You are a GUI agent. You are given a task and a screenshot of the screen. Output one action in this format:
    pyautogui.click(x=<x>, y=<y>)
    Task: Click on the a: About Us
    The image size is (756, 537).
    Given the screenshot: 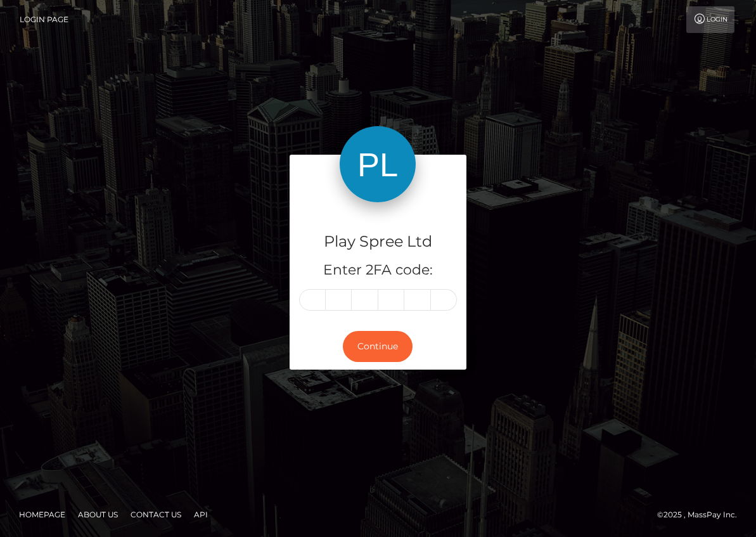 What is the action you would take?
    pyautogui.click(x=97, y=514)
    